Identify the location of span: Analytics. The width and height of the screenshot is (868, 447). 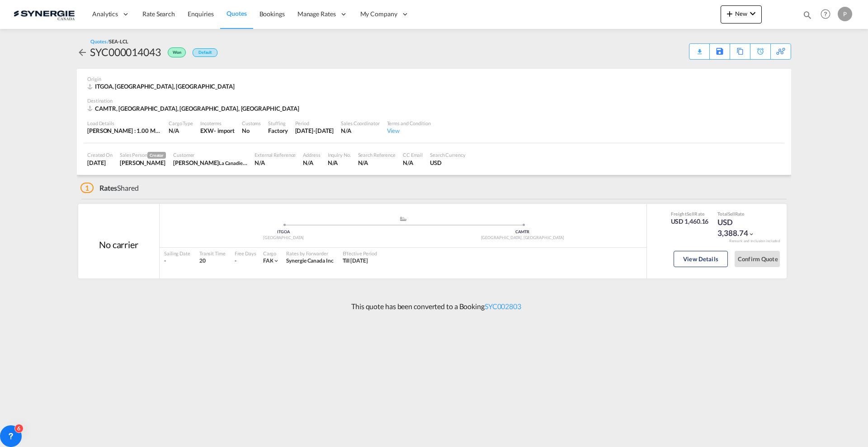
(105, 14).